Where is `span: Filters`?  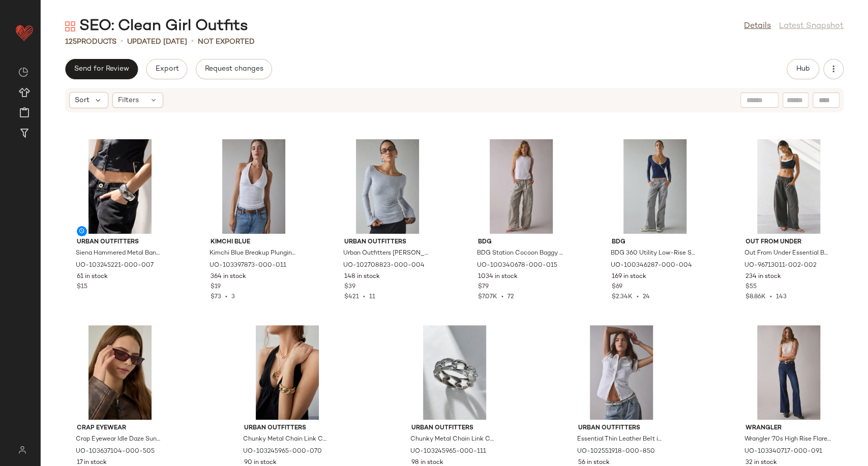 span: Filters is located at coordinates (128, 100).